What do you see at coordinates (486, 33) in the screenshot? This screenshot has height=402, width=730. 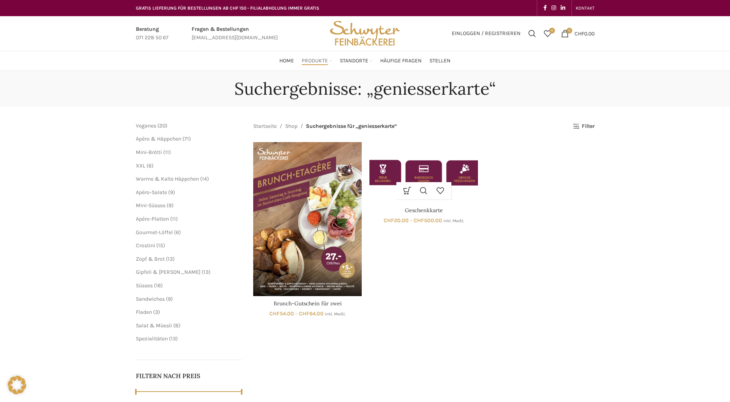 I see `span: Einloggen / Registrieren` at bounding box center [486, 33].